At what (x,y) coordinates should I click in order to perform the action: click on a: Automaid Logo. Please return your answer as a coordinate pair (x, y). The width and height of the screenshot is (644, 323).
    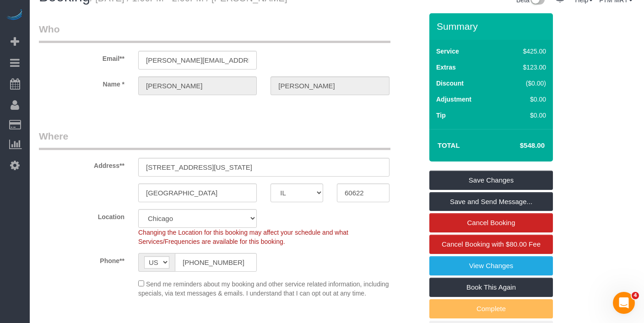
    Looking at the image, I should click on (15, 15).